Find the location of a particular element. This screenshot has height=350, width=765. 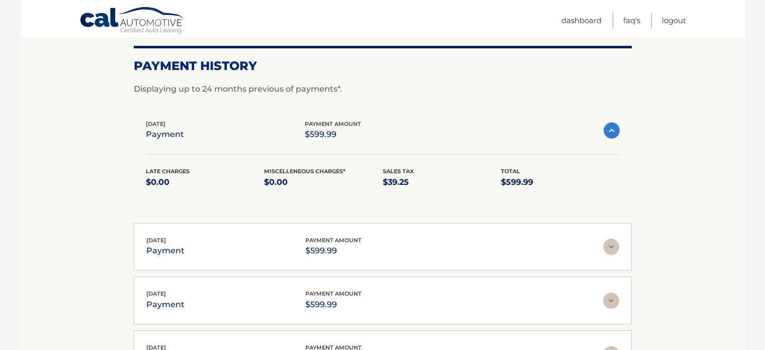

span: Total is located at coordinates (511, 171).